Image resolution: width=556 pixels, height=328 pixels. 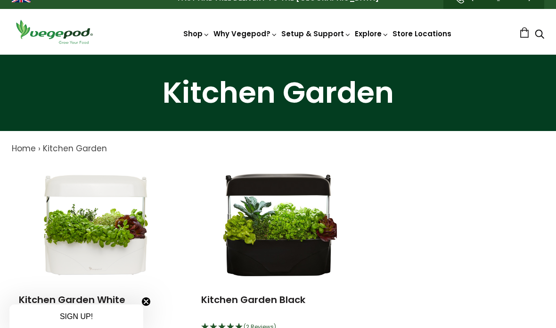 I want to click on a: Explore, so click(x=372, y=33).